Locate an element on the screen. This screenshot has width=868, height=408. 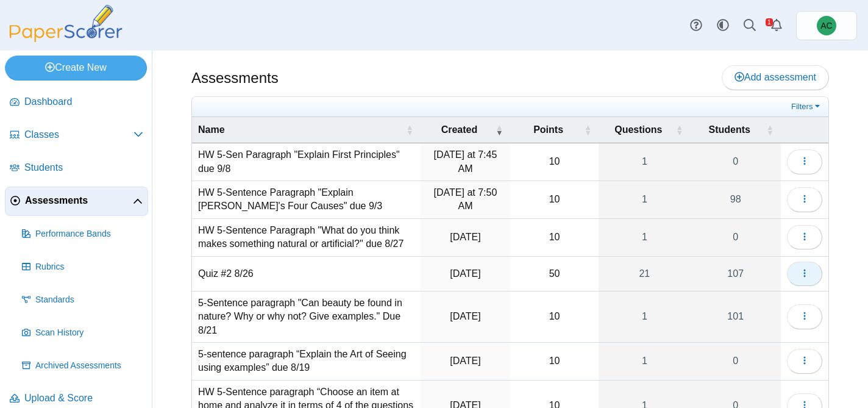
time: Aug 18, 2025 at 2:56 PM is located at coordinates (465, 316).